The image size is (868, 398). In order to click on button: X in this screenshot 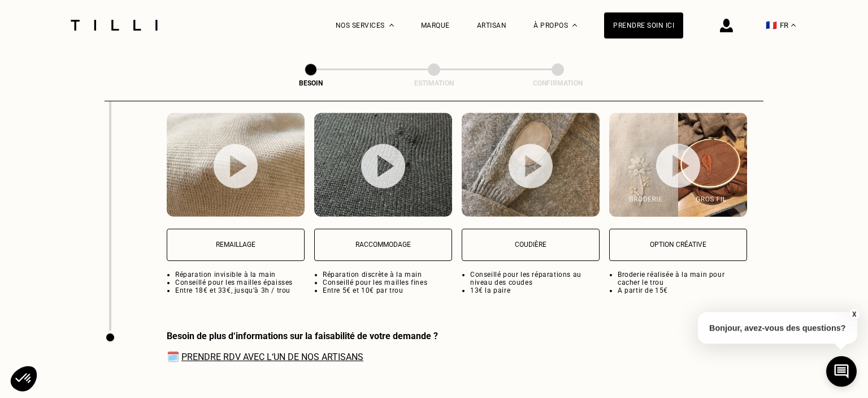, I will do `click(854, 314)`.